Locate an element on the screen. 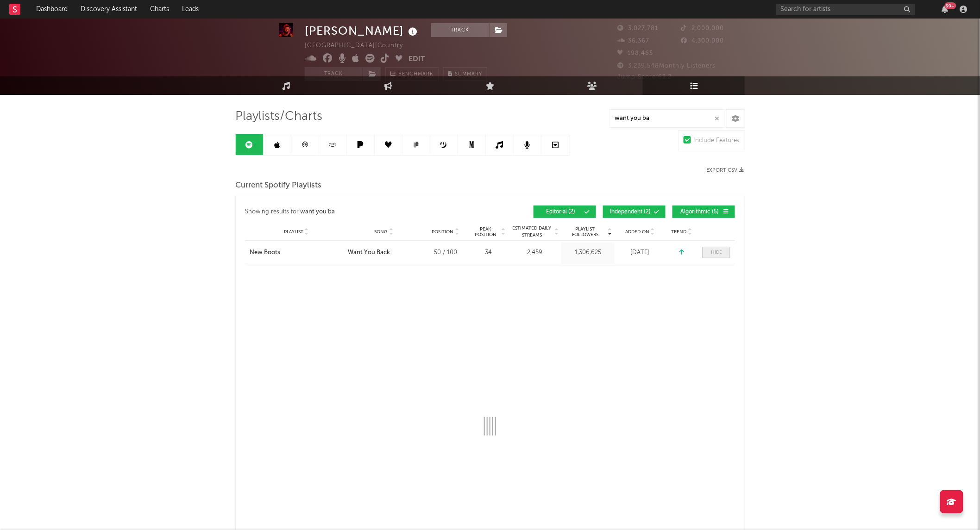 The width and height of the screenshot is (980, 530). button: Export CSV is located at coordinates (725, 171).